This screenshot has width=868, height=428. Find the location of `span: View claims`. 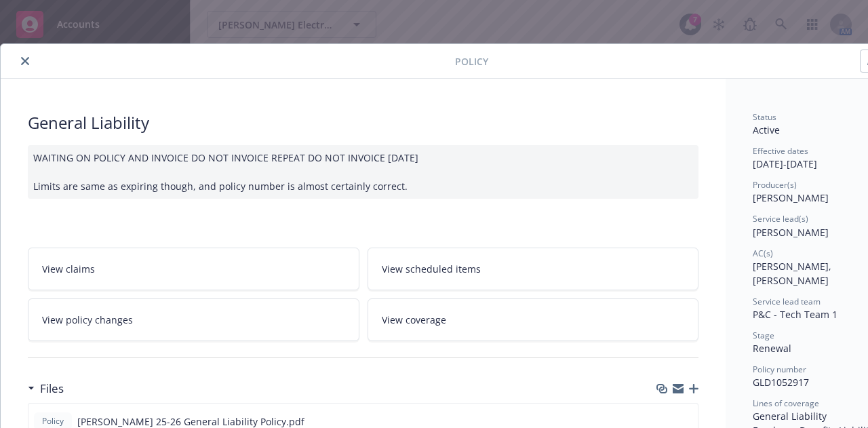

span: View claims is located at coordinates (69, 269).